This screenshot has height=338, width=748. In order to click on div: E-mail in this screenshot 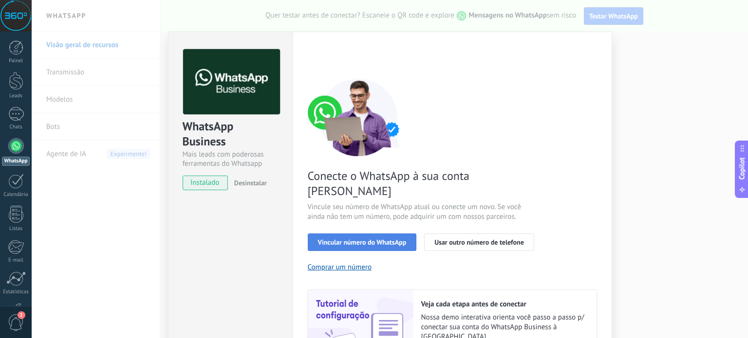, I will do `click(16, 260)`.